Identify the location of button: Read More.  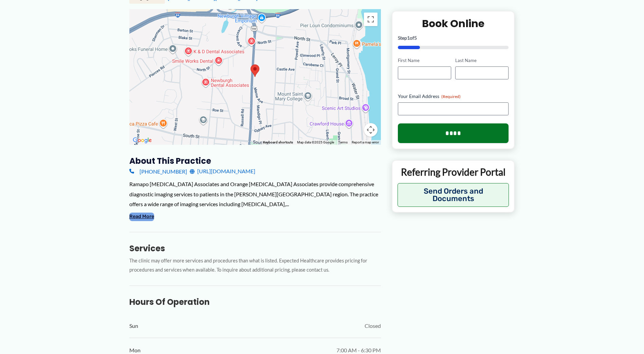
(141, 217).